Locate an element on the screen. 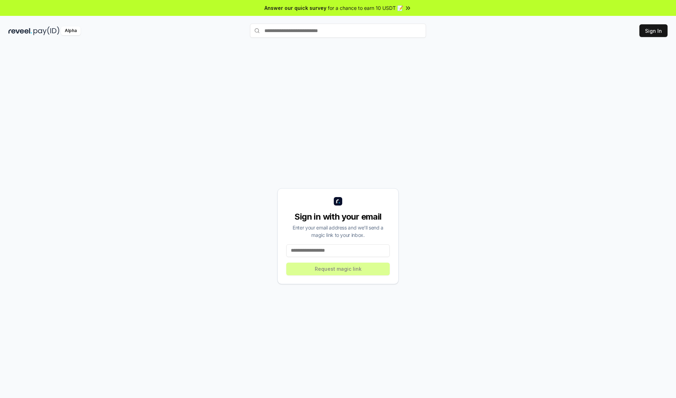 Image resolution: width=676 pixels, height=398 pixels. button: Sign In is located at coordinates (654, 31).